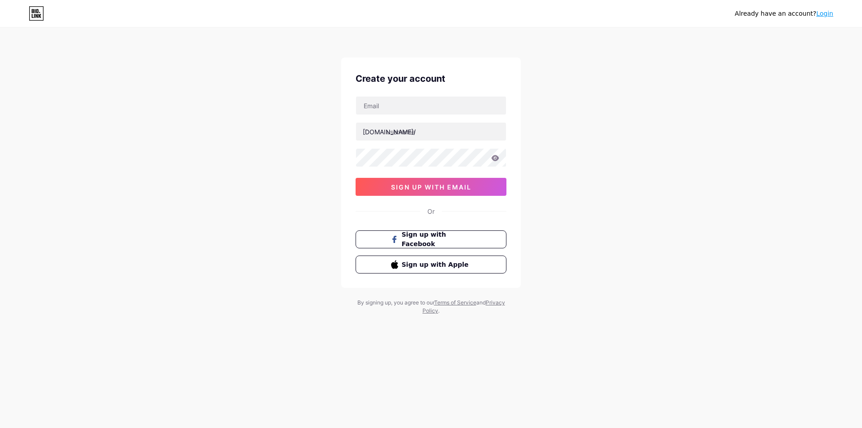  Describe the element at coordinates (431, 239) in the screenshot. I see `button: Sign up with Facebook` at that location.